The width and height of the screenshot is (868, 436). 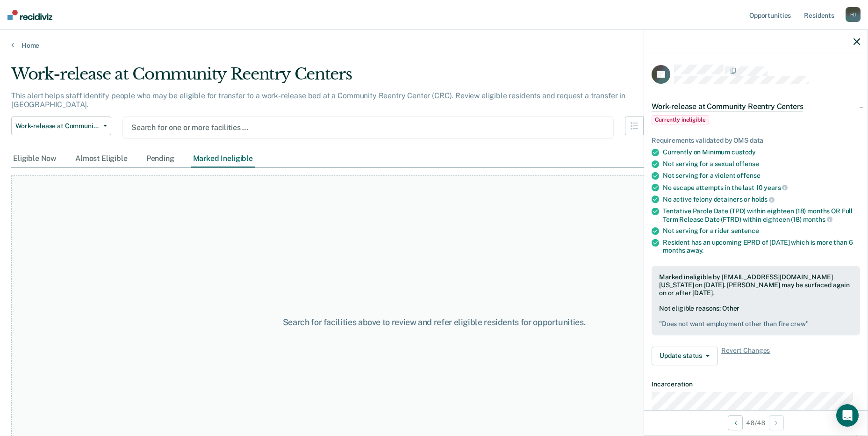 What do you see at coordinates (337, 78) in the screenshot?
I see `div: Work-release at Community Reentry Centers` at bounding box center [337, 78].